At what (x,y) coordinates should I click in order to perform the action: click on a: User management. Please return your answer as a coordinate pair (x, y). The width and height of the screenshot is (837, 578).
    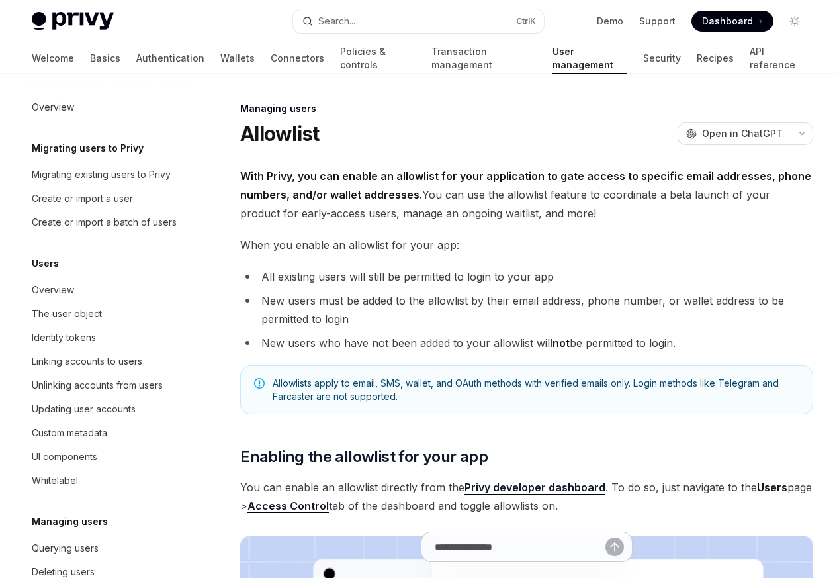
    Looking at the image, I should click on (591, 58).